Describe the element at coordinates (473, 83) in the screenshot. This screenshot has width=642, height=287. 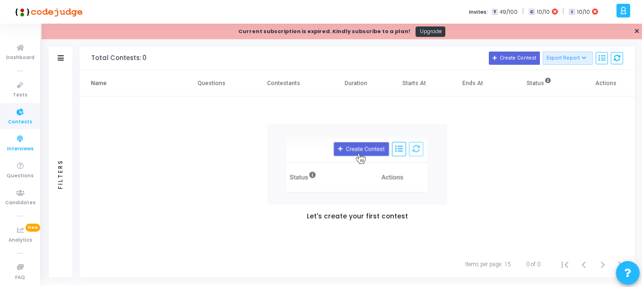
I see `th: Ends At` at that location.